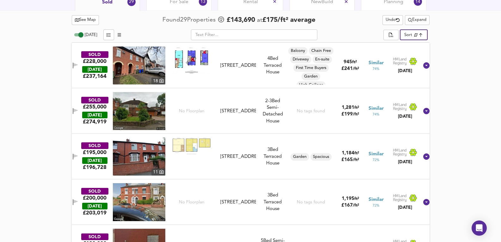 The height and width of the screenshot is (242, 501). What do you see at coordinates (311, 68) in the screenshot?
I see `span: First Time Buyers` at bounding box center [311, 68].